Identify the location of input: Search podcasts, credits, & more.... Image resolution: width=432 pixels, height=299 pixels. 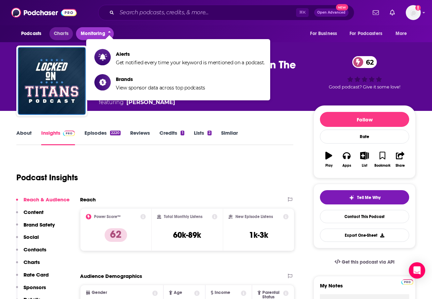
(206, 13).